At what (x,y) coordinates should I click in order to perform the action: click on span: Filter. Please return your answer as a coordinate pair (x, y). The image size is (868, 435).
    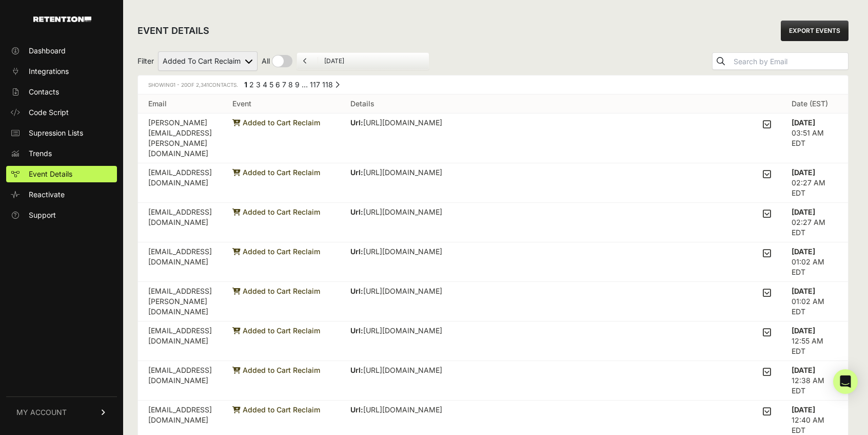
    Looking at the image, I should click on (145, 61).